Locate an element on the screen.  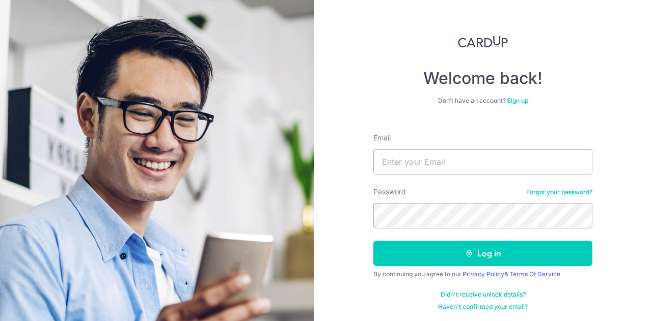
a: Sign up is located at coordinates (517, 100).